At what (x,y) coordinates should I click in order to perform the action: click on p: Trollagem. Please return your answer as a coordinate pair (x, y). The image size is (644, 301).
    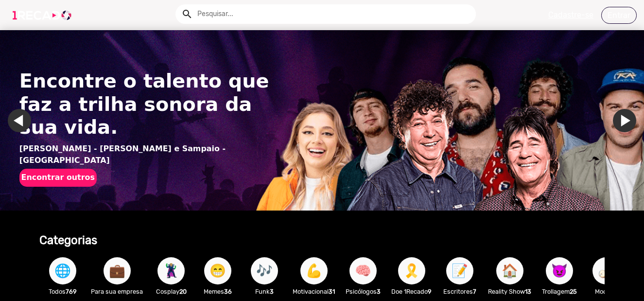
    Looking at the image, I should click on (559, 291).